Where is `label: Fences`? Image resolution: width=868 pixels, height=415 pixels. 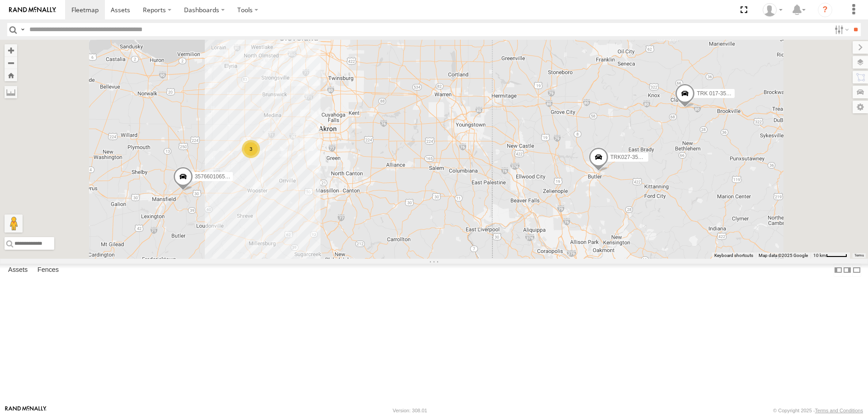
label: Fences is located at coordinates (48, 270).